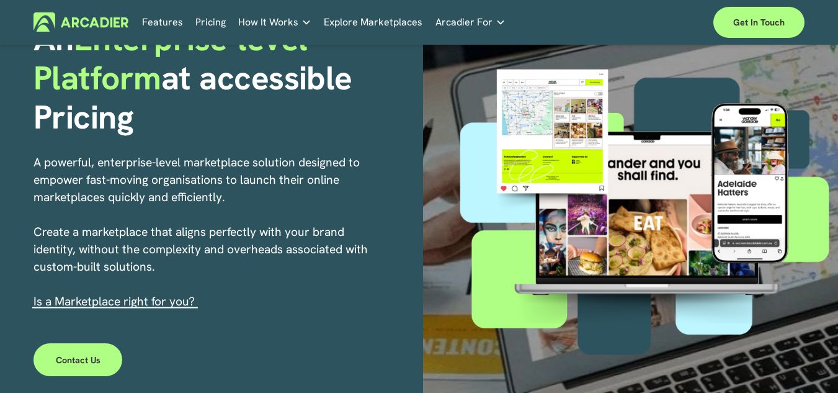 This screenshot has width=838, height=393. I want to click on p: A powerful, enterprise-level marketplace solution designed to empower fast-moving organisations t..., so click(208, 232).